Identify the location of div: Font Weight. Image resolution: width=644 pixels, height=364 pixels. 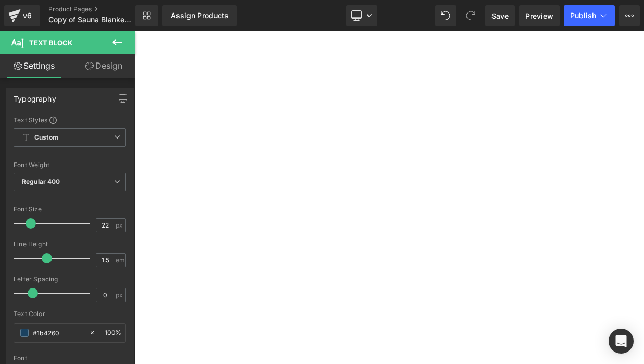
(70, 165).